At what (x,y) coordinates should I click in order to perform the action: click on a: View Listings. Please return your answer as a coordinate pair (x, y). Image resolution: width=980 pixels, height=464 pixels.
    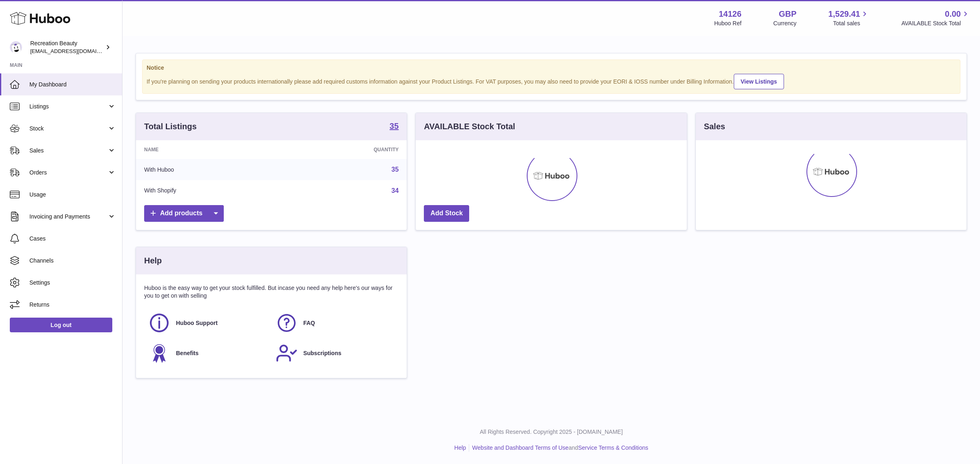
    Looking at the image, I should click on (759, 82).